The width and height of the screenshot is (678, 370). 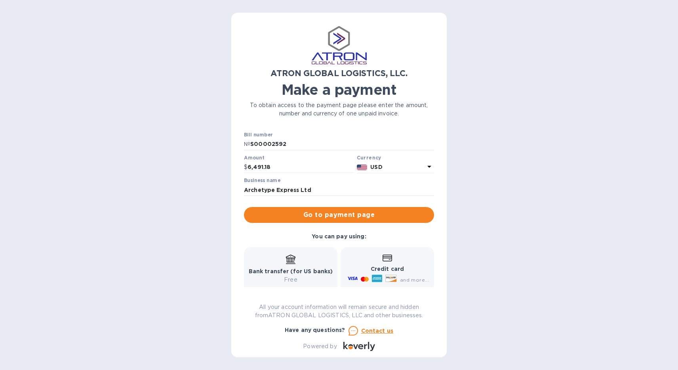 What do you see at coordinates (414, 279) in the screenshot?
I see `span: and more...` at bounding box center [414, 279].